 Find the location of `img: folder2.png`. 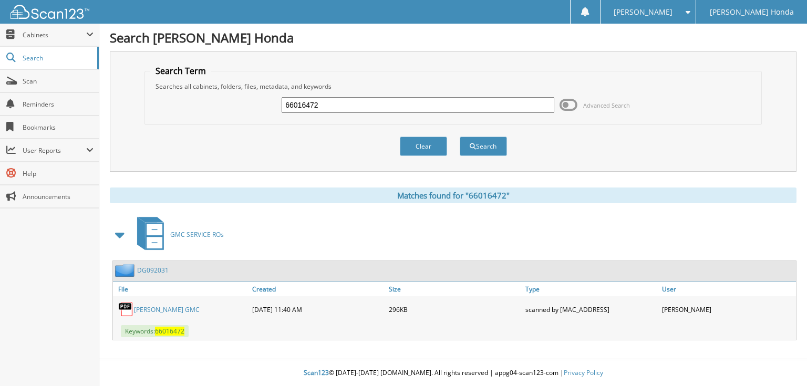

img: folder2.png is located at coordinates (126, 270).